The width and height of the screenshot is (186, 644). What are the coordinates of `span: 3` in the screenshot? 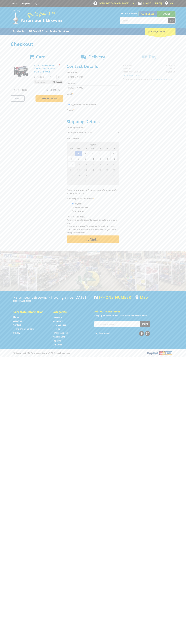 It's located at (107, 176).